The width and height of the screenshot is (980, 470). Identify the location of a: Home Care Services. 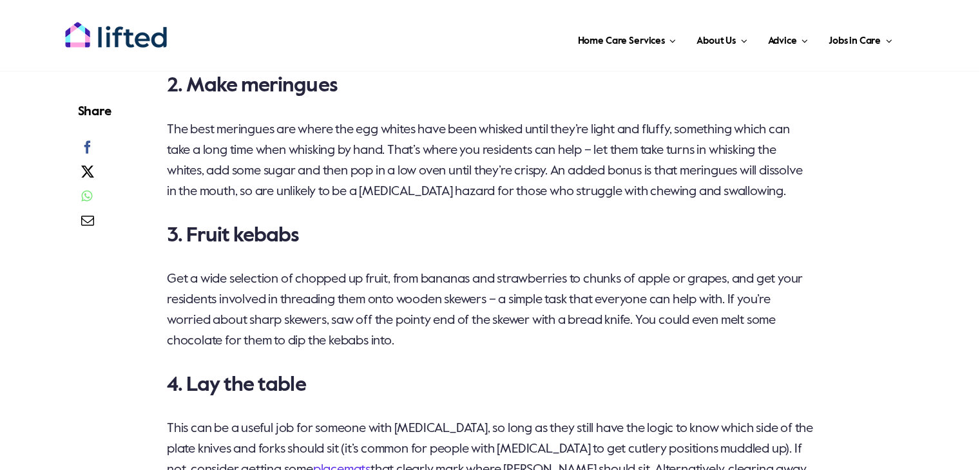
(627, 38).